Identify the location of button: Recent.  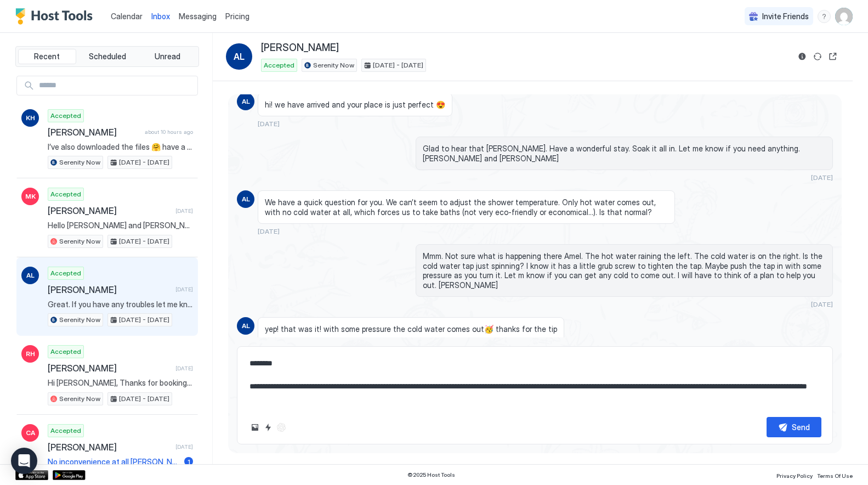
(47, 56).